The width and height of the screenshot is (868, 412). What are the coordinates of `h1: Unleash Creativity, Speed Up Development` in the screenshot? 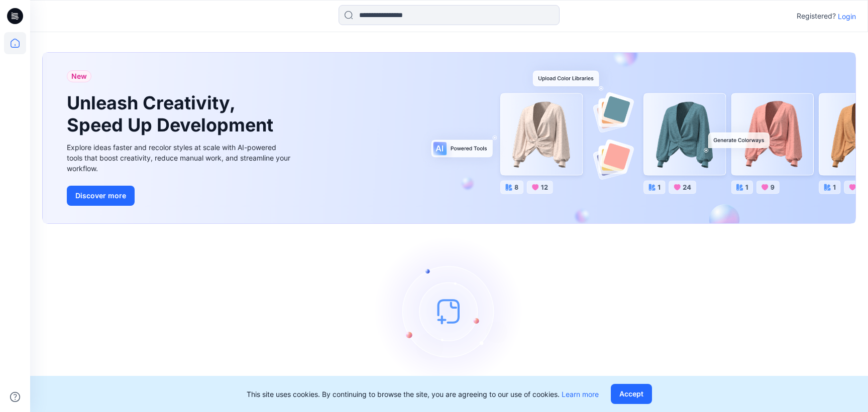 It's located at (173, 114).